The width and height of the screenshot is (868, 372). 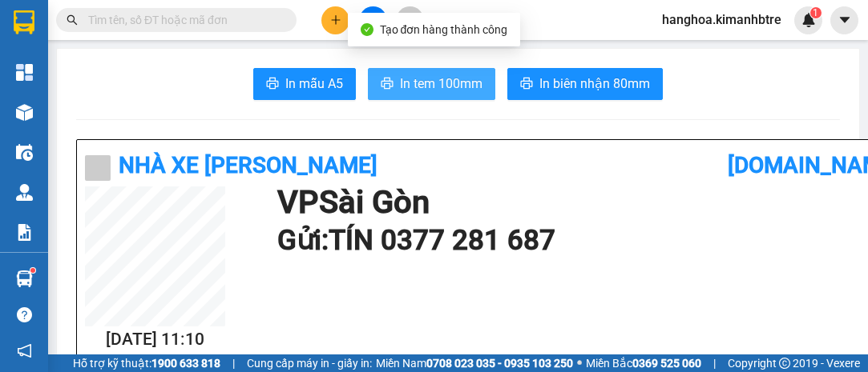 What do you see at coordinates (183, 21) in the screenshot?
I see `input: Tìm tên, số ĐT hoặc mã đơn` at bounding box center [183, 21].